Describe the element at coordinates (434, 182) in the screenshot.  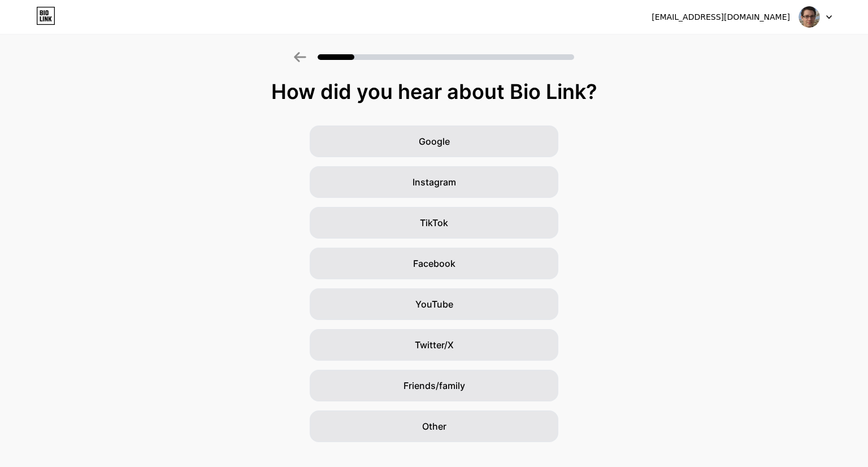
I see `span: Instagram` at that location.